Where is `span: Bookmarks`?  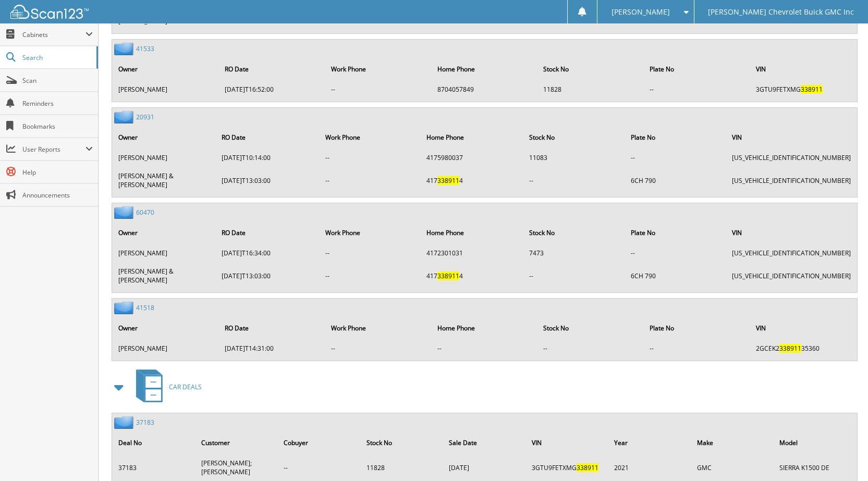 span: Bookmarks is located at coordinates (57, 126).